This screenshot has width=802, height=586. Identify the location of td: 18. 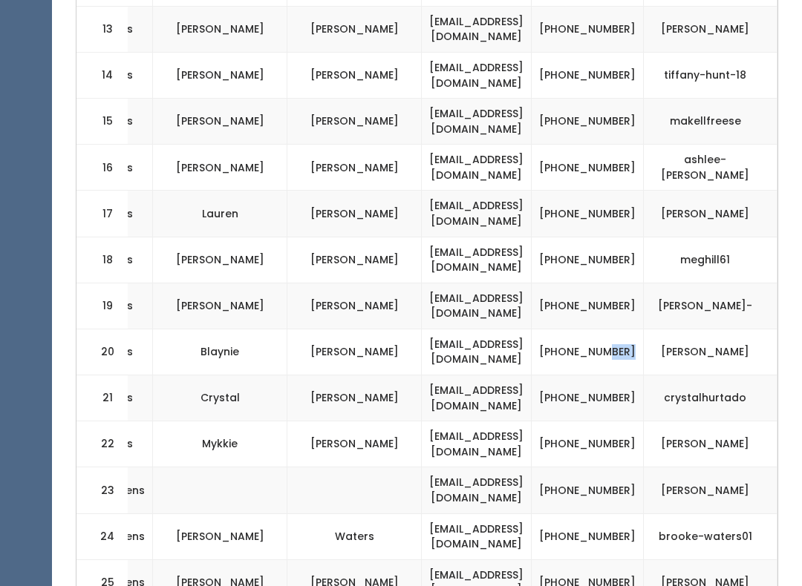
(102, 260).